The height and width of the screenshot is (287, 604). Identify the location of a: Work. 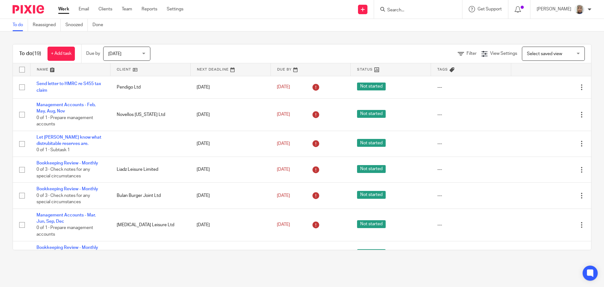
(64, 9).